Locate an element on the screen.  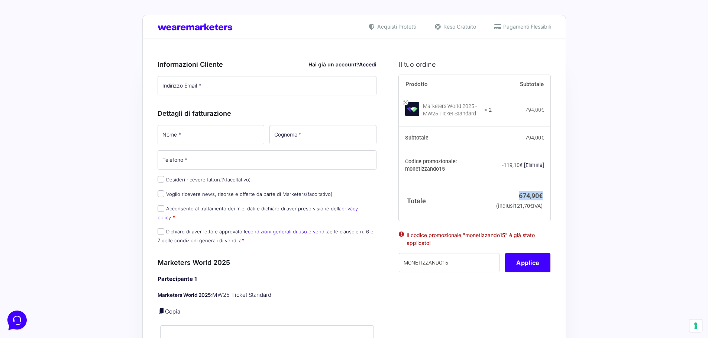
a: Apri Centro Assistenza is located at coordinates (108, 95).